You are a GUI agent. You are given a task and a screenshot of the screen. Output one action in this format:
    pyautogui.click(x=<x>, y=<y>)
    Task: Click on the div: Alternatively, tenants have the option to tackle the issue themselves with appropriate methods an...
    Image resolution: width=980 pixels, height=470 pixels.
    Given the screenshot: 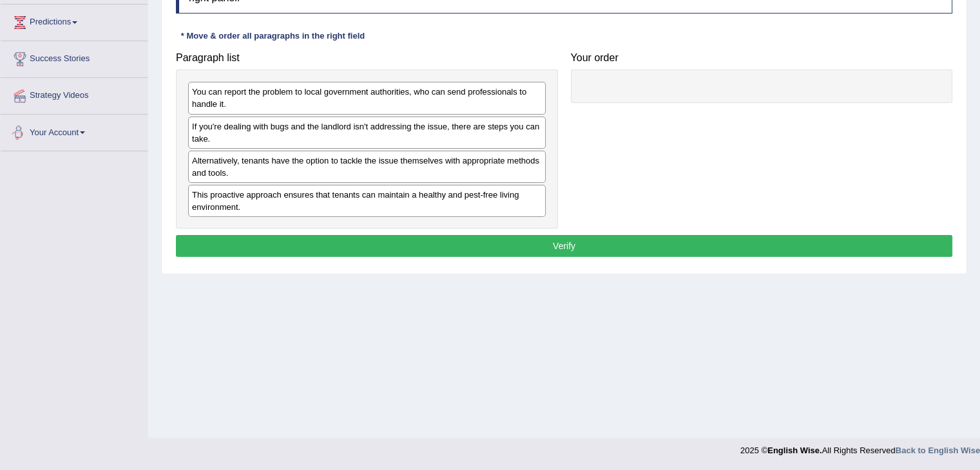 What is the action you would take?
    pyautogui.click(x=367, y=167)
    